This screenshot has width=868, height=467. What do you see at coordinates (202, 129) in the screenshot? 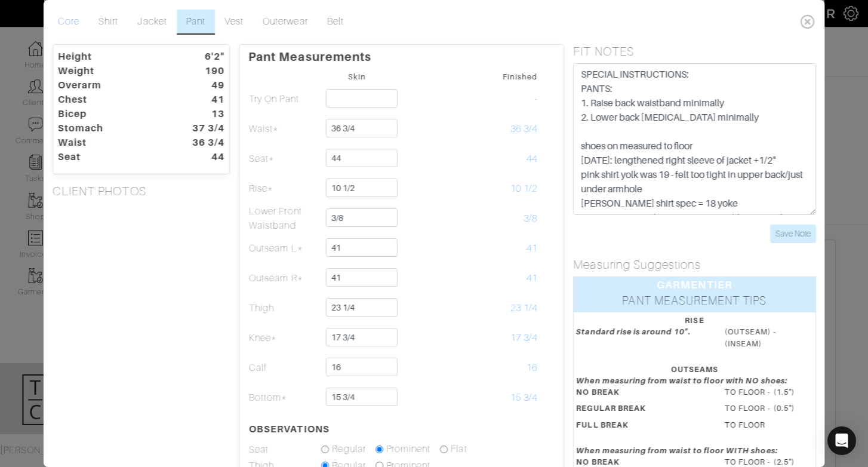
I see `dt: 37 3/4` at bounding box center [202, 129].